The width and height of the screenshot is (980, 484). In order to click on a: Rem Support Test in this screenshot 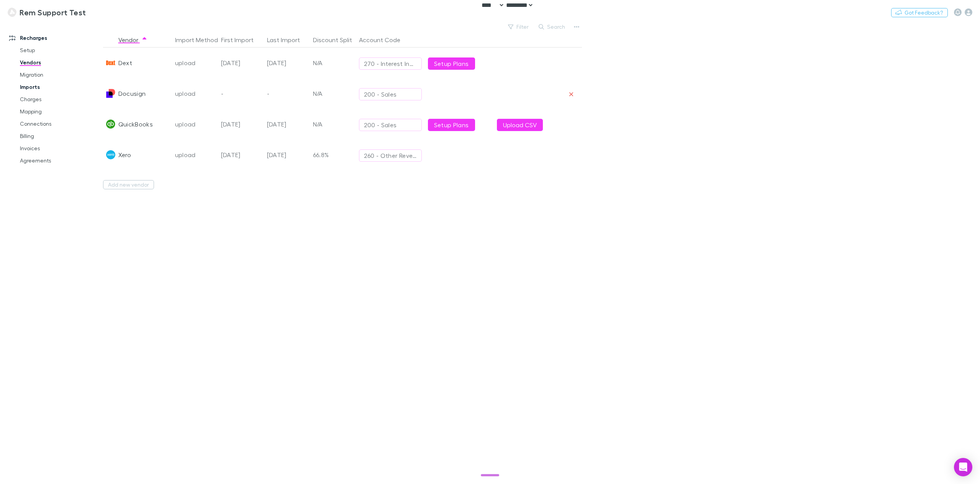, I will do `click(47, 12)`.